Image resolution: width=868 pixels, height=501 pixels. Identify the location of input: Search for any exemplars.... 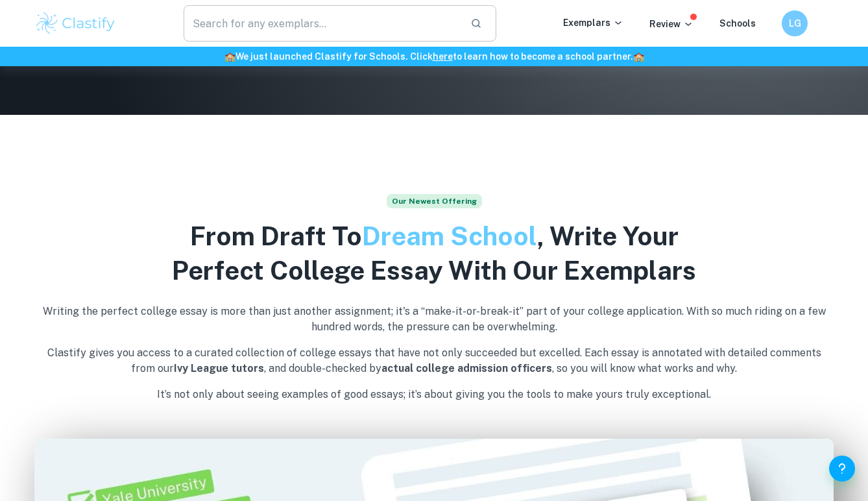
(322, 24).